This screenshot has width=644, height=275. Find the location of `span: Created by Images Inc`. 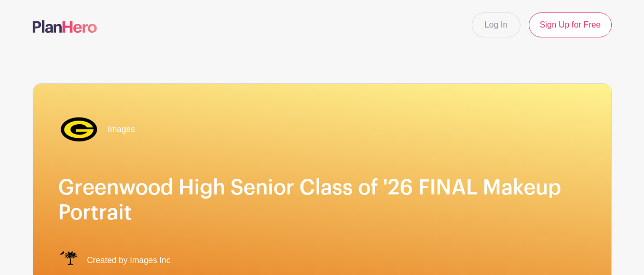

span: Created by Images Inc is located at coordinates (129, 260).